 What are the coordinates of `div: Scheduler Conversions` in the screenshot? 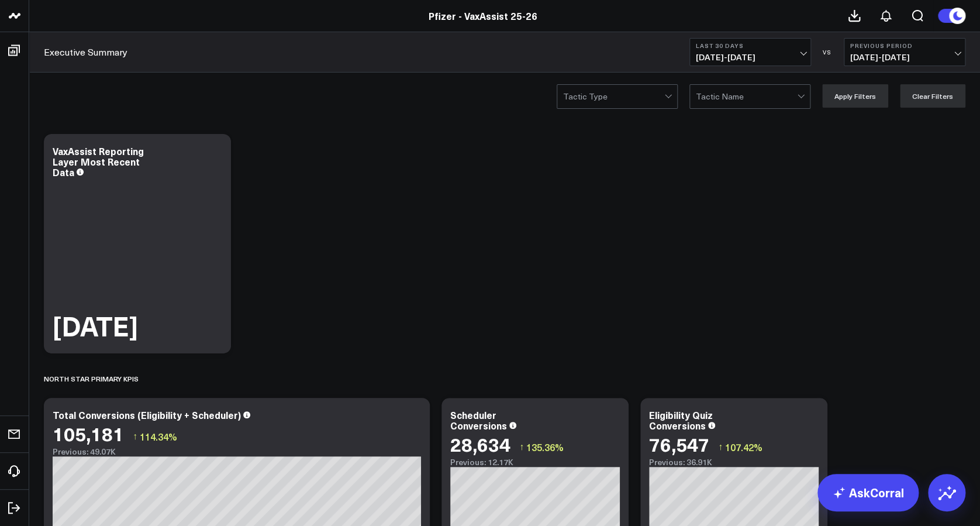 It's located at (479, 420).